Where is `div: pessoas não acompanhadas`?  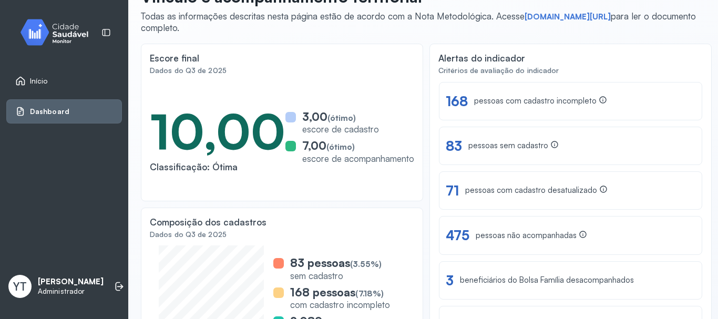 div: pessoas não acompanhadas is located at coordinates (531, 235).